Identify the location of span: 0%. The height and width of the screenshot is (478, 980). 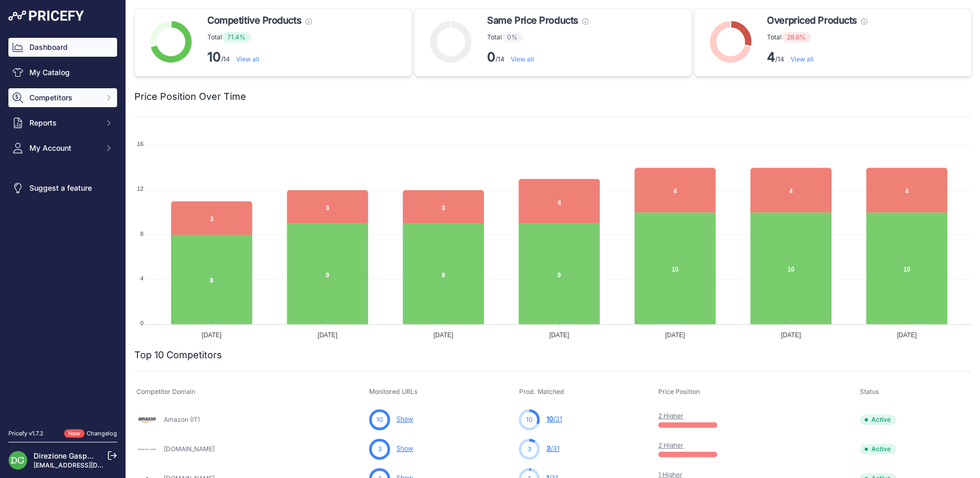
(512, 37).